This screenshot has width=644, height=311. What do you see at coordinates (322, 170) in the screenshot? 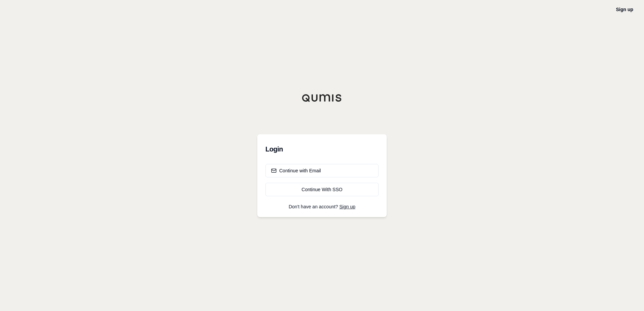
I see `button: Continue with Email` at bounding box center [322, 170].